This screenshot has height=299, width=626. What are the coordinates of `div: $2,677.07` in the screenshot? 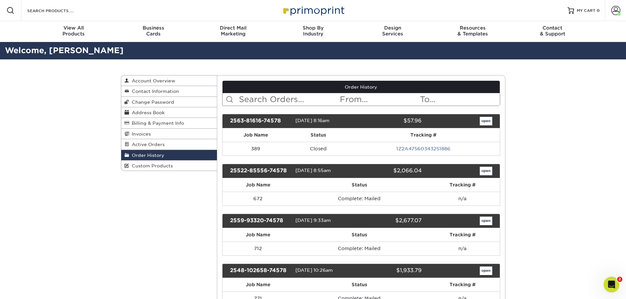 It's located at (391, 221).